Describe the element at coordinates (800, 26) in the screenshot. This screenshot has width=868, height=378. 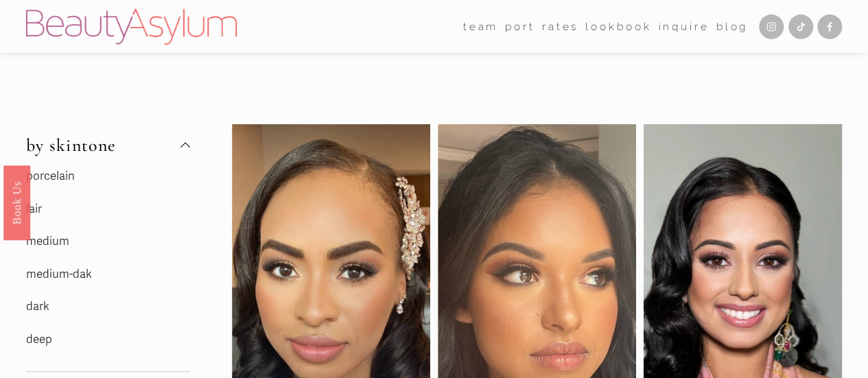
I see `a: TikTok` at that location.